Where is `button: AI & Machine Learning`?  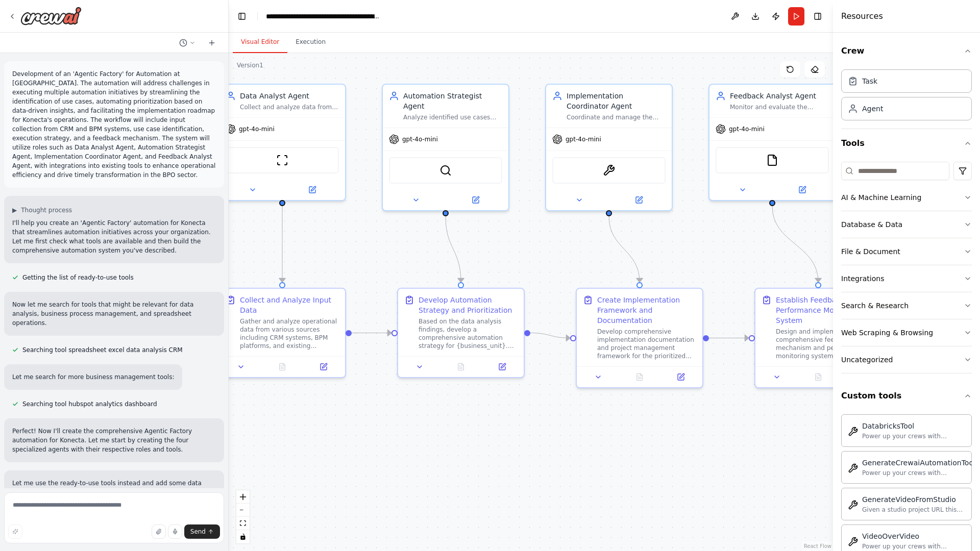 button: AI & Machine Learning is located at coordinates (907, 198).